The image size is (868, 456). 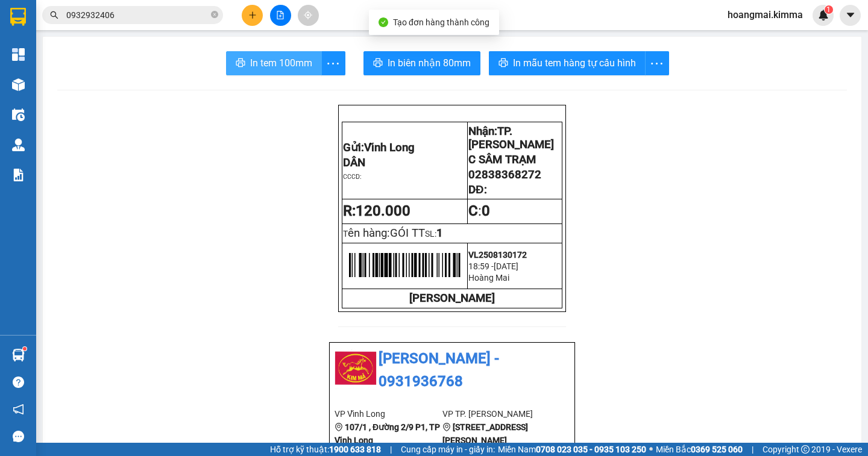 I want to click on img: logo.jpg, so click(x=356, y=369).